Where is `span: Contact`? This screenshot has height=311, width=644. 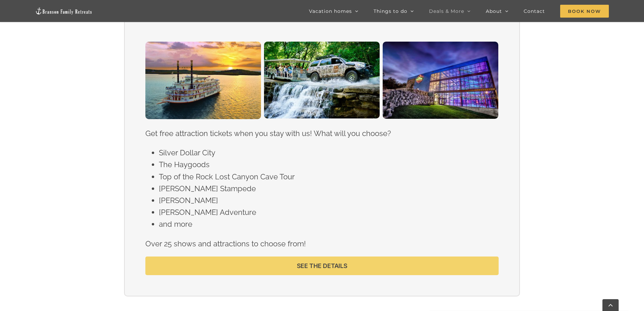
span: Contact is located at coordinates (535, 11).